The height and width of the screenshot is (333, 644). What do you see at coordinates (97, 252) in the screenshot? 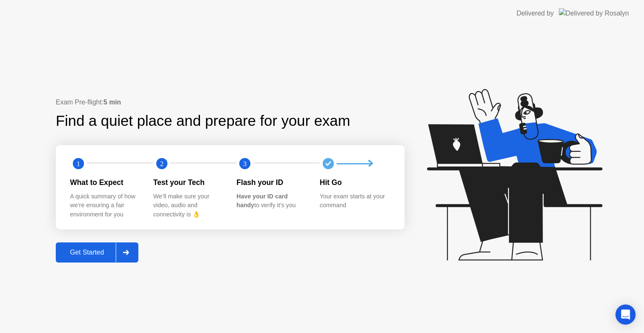
I see `button: Get Started` at bounding box center [97, 252].